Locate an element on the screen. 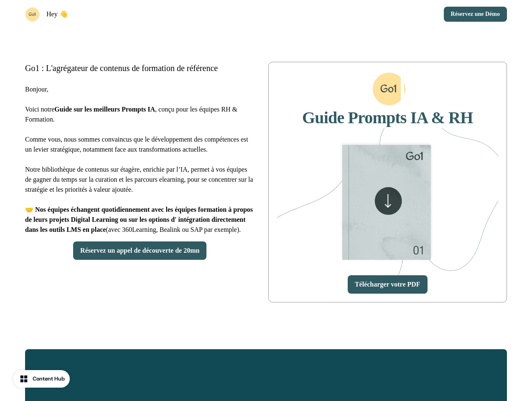 Image resolution: width=532 pixels, height=401 pixels. p: Go1 : L'agrégateur de contenus de formation de référence is located at coordinates (140, 68).